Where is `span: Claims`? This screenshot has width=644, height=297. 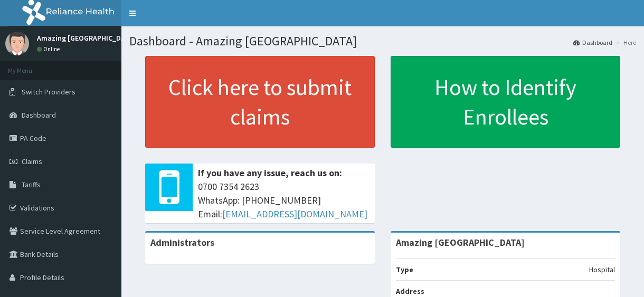
span: Claims is located at coordinates (32, 161).